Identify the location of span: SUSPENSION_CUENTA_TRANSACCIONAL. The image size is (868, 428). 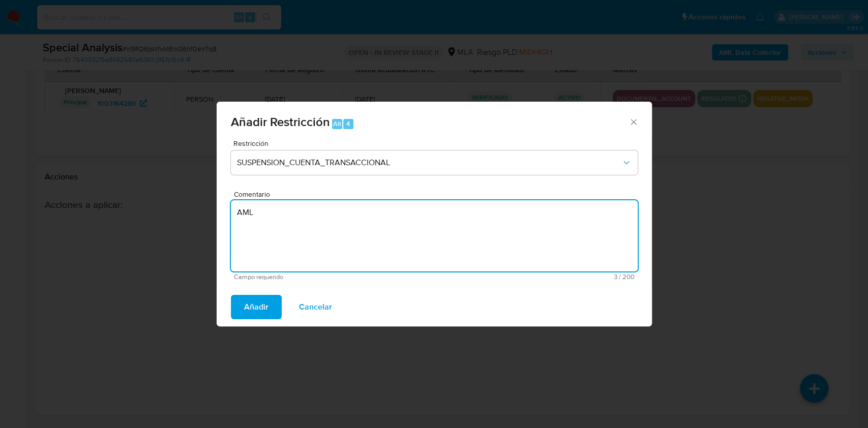
(429, 163).